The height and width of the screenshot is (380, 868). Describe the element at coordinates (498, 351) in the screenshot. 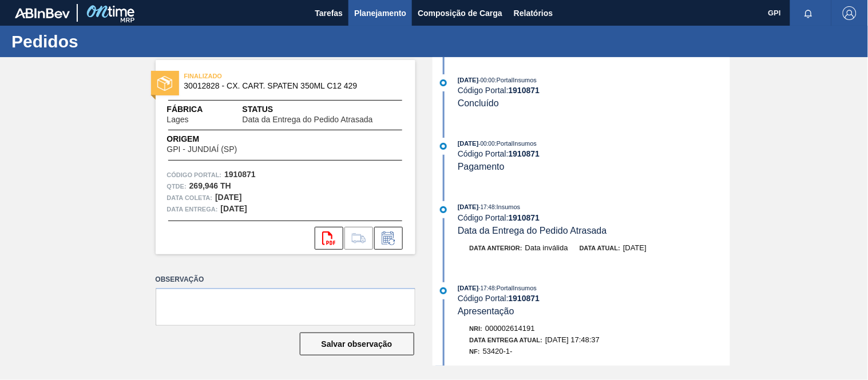

I see `span: 53420-1-` at that location.